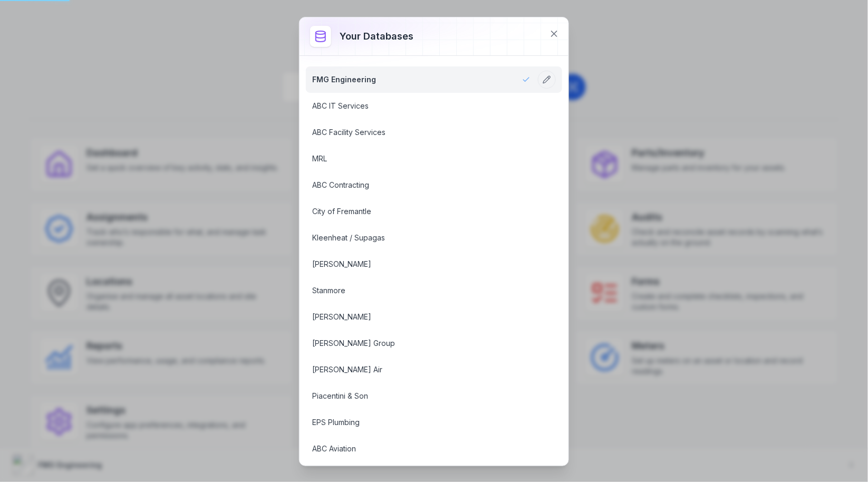 This screenshot has width=868, height=482. I want to click on a: ABC Facility Services, so click(421, 133).